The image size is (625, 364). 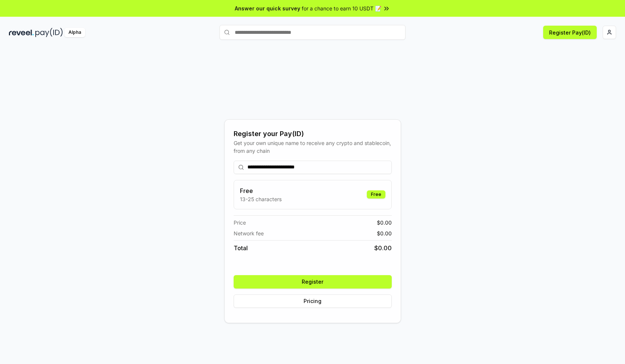 I want to click on img: pay_id, so click(x=49, y=32).